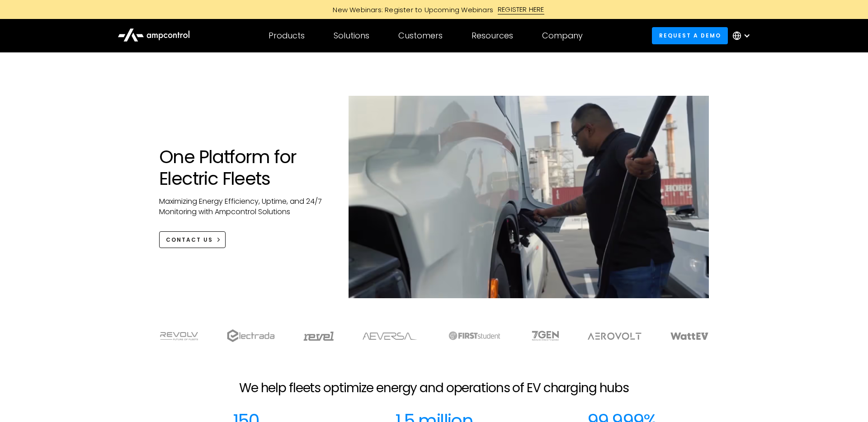 Image resolution: width=868 pixels, height=422 pixels. I want to click on h2: We help fleets optimize energy and operations of EV charging hubs, so click(434, 388).